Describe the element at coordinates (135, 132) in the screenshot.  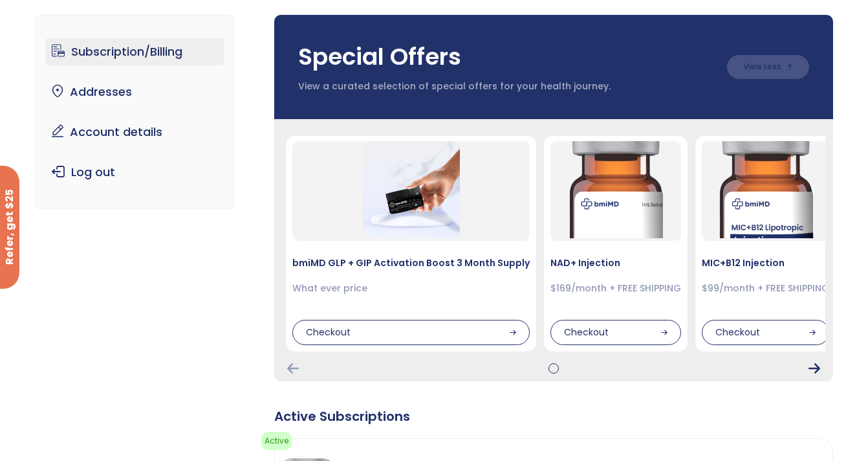
I see `a: Account details` at that location.